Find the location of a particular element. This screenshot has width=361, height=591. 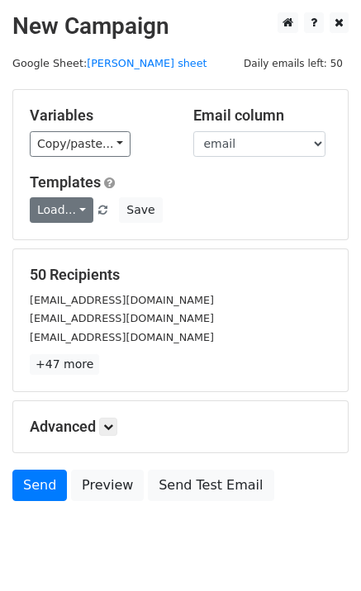

a: Preview is located at coordinates (107, 486).